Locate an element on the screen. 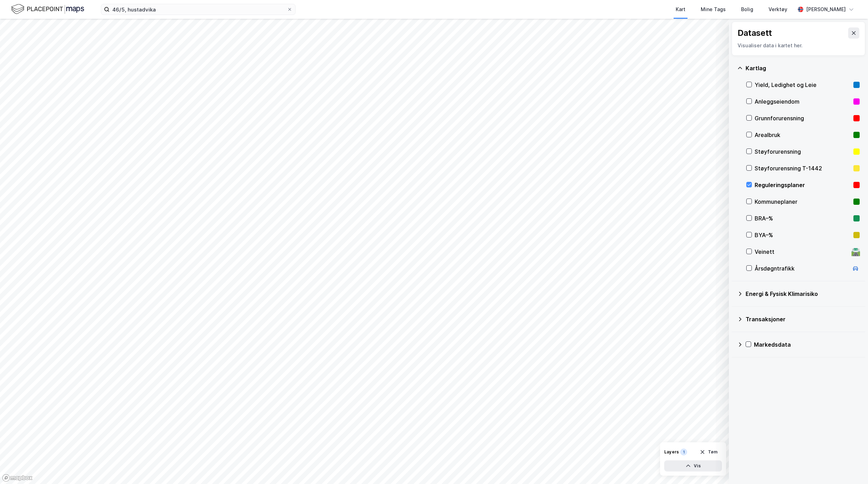  div: BRA–% is located at coordinates (803, 218).